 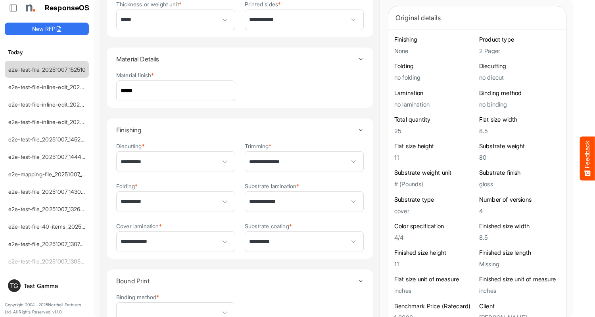 What do you see at coordinates (272, 186) in the screenshot?
I see `label: Substrate lamination` at bounding box center [272, 186].